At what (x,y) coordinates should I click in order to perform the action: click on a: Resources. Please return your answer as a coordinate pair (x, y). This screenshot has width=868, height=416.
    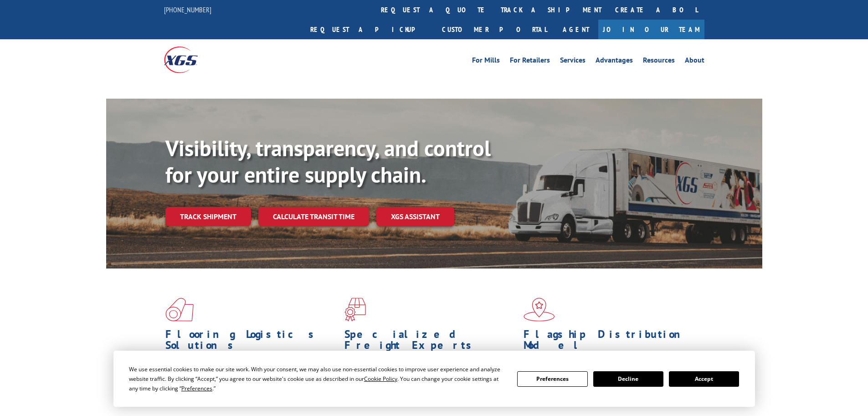
    Looking at the image, I should click on (659, 62).